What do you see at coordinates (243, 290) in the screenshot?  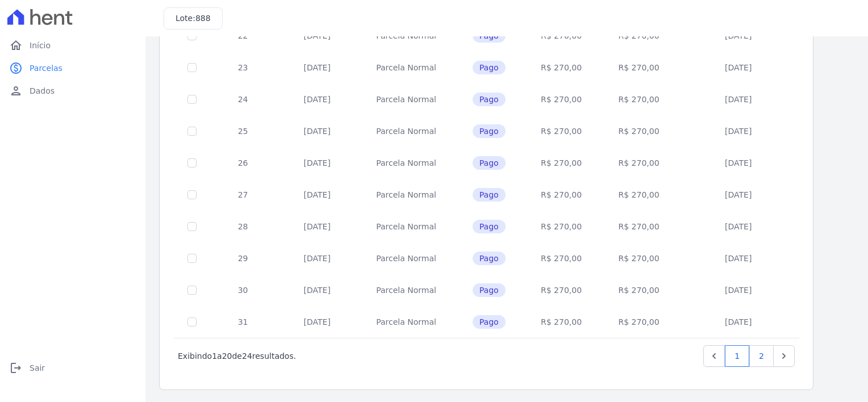 I see `td: 30` at bounding box center [243, 290].